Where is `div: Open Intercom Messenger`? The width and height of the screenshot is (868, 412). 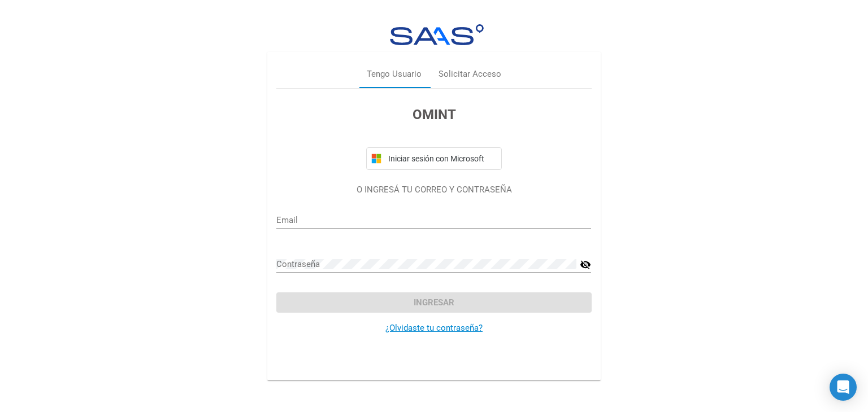 div: Open Intercom Messenger is located at coordinates (843, 387).